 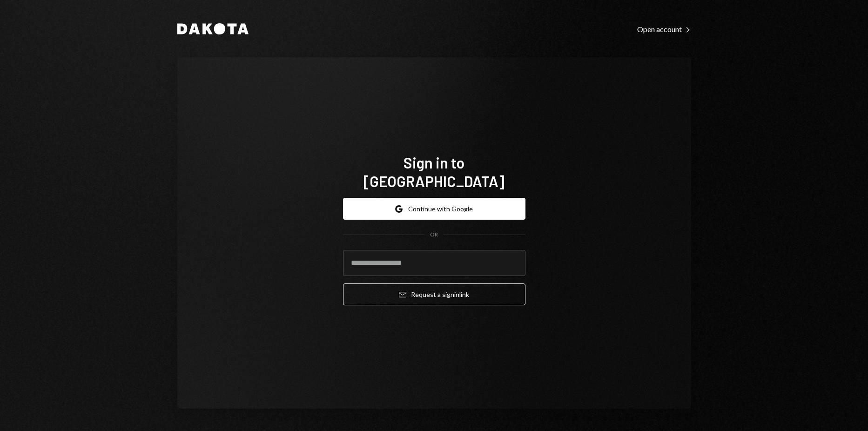 What do you see at coordinates (434, 209) in the screenshot?
I see `button: Continue with Google` at bounding box center [434, 209].